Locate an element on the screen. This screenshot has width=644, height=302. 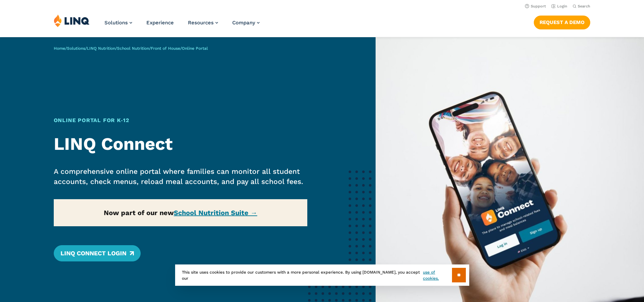
a: LINQ Connect Login is located at coordinates (97, 253).